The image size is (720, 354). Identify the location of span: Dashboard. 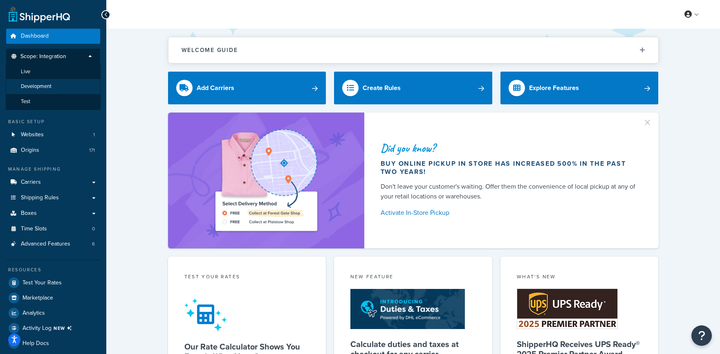
(35, 36).